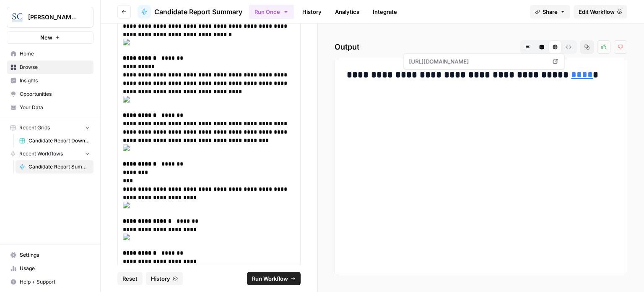 The image size is (644, 292). I want to click on button: Recent Workflows, so click(50, 154).